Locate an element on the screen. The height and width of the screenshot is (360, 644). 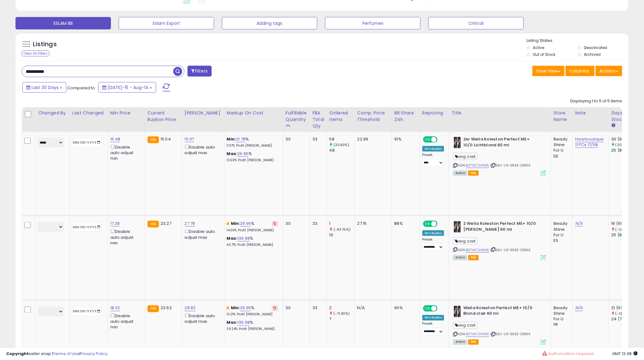
label: Deactivated is located at coordinates (595, 47).